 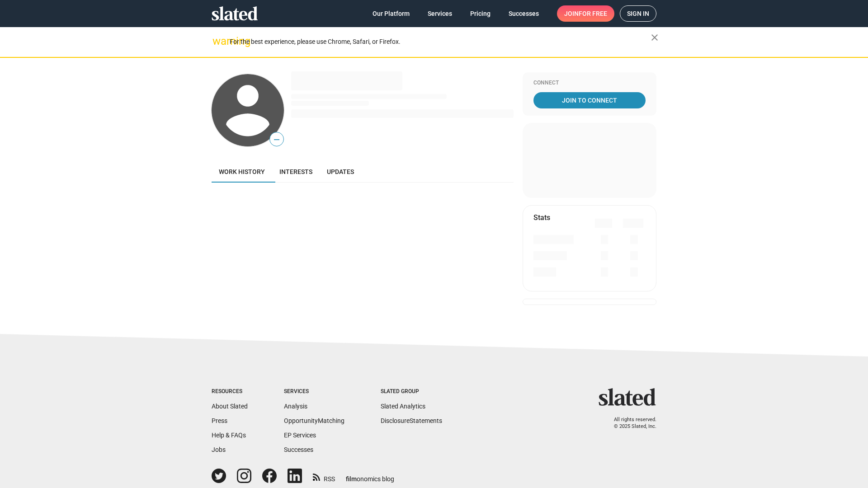 I want to click on a: Help & FAQs, so click(x=228, y=435).